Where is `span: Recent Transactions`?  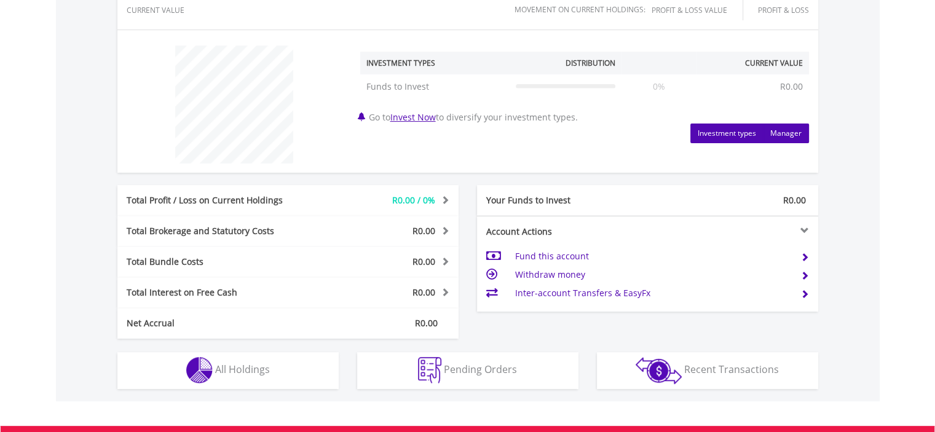 span: Recent Transactions is located at coordinates (731, 369).